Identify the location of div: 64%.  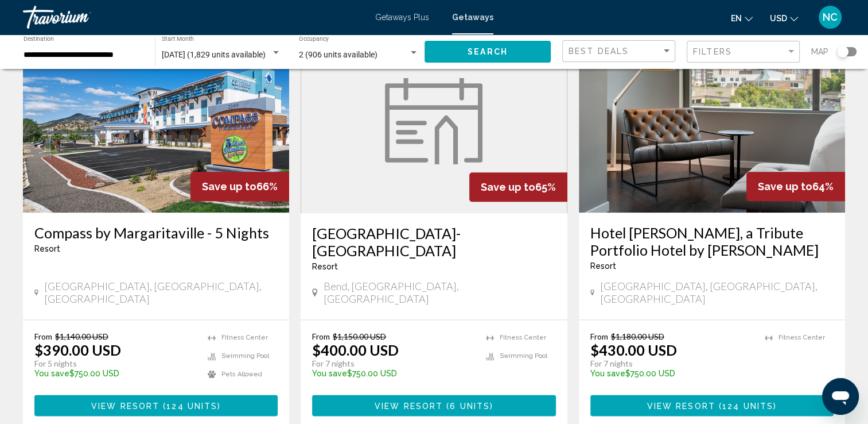
(796, 186).